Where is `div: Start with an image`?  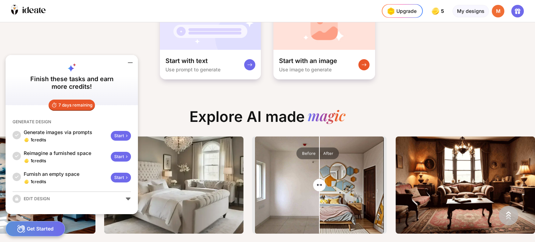
div: Start with an image is located at coordinates (308, 61).